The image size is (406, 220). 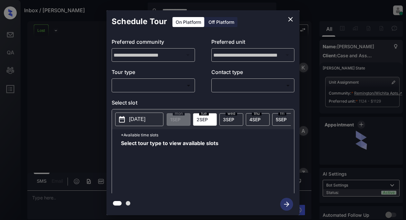 What do you see at coordinates (282, 114) in the screenshot?
I see `span: fri` at bounding box center [282, 114].